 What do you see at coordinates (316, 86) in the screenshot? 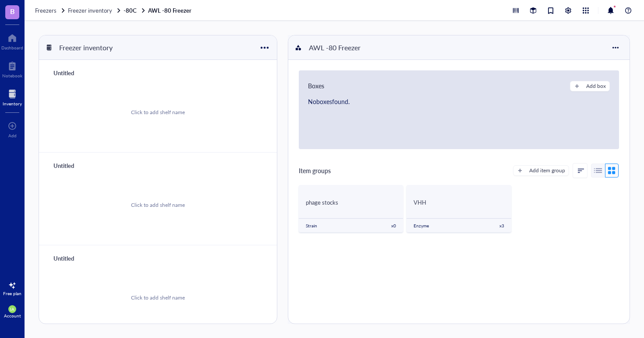
I see `div: Boxes` at bounding box center [316, 86].